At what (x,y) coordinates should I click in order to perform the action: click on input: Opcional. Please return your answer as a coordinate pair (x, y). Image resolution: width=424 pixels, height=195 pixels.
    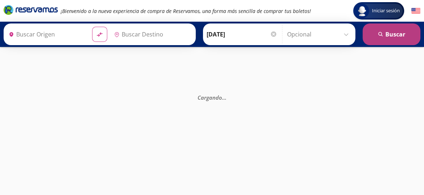
    Looking at the image, I should click on (319, 34).